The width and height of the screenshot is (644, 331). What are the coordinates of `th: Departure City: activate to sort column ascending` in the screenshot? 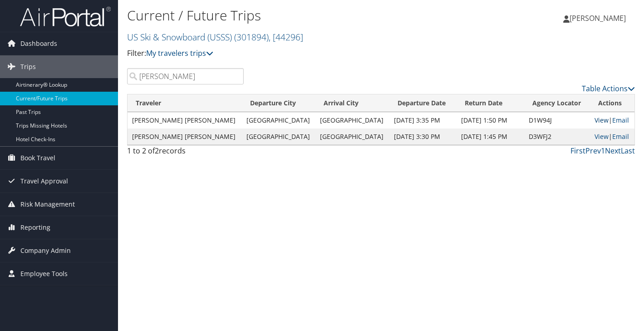 It's located at (279, 103).